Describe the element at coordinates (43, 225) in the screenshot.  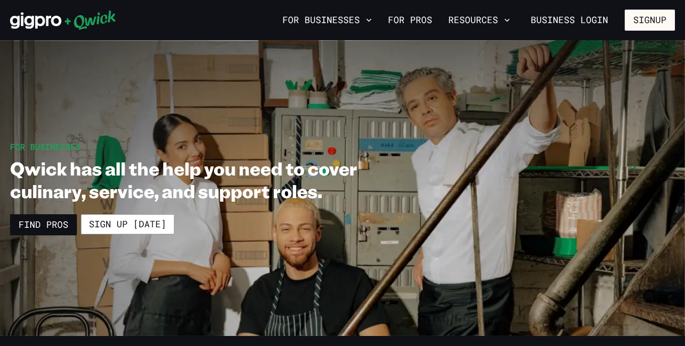
I see `a: Find Pros` at that location.